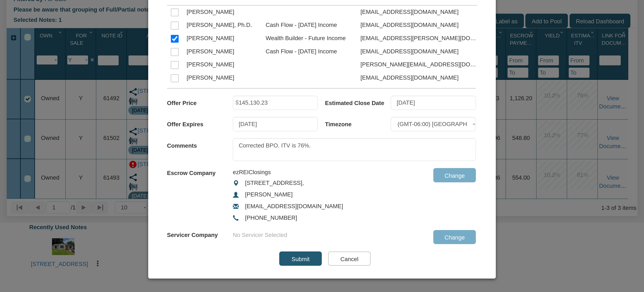 The height and width of the screenshot is (292, 644). I want to click on div: No Servicer Selected, so click(260, 235).